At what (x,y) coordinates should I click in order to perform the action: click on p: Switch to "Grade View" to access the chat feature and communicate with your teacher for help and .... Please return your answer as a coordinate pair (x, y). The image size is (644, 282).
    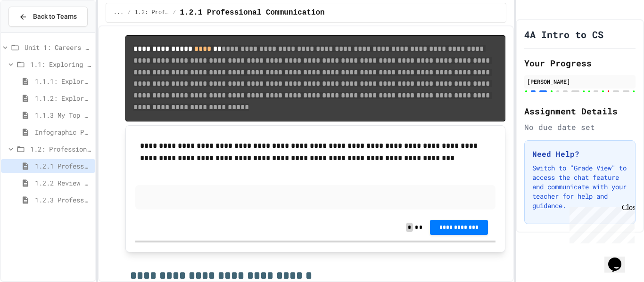
    Looking at the image, I should click on (580, 187).